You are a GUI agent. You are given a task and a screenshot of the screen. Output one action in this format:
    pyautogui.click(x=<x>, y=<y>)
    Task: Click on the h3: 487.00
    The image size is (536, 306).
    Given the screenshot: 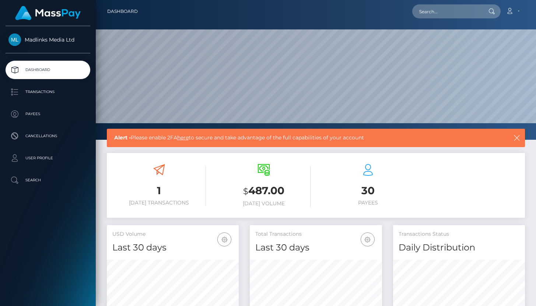 What is the action you would take?
    pyautogui.click(x=264, y=191)
    